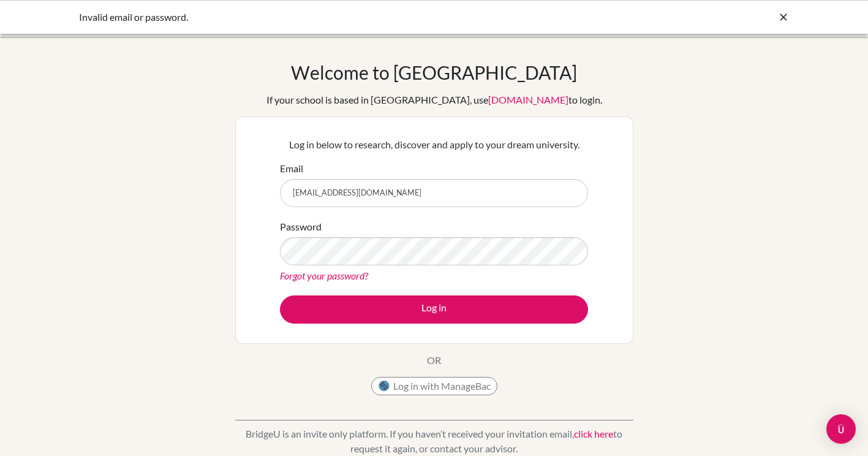 This screenshot has height=456, width=868. Describe the element at coordinates (434, 360) in the screenshot. I see `p: OR` at that location.